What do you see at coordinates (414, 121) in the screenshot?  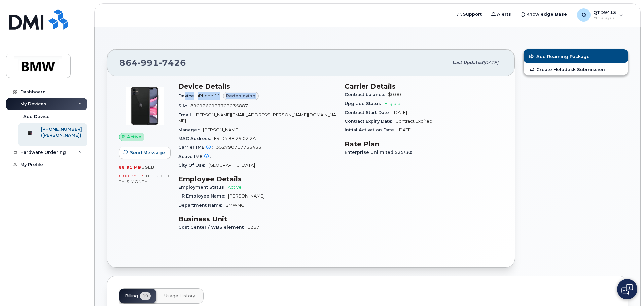 I see `span: Contract Expired` at bounding box center [414, 121].